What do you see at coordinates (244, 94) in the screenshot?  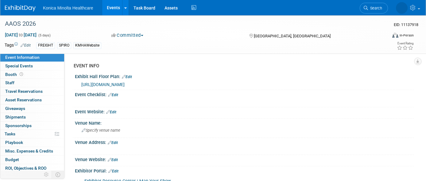 I see `div: Event Checklist:` at bounding box center [244, 94].